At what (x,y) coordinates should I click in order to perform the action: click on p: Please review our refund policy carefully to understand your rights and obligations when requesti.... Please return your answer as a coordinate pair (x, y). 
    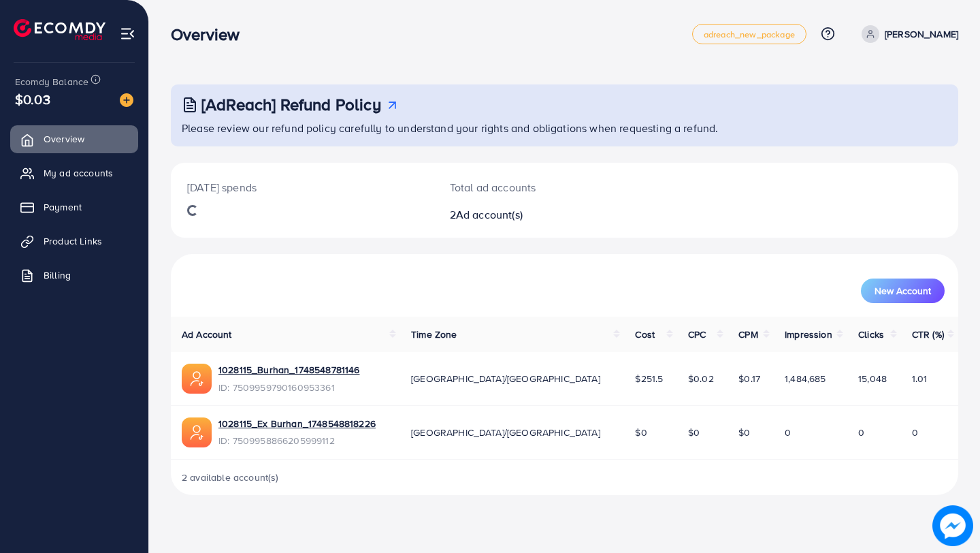
    Looking at the image, I should click on (565, 128).